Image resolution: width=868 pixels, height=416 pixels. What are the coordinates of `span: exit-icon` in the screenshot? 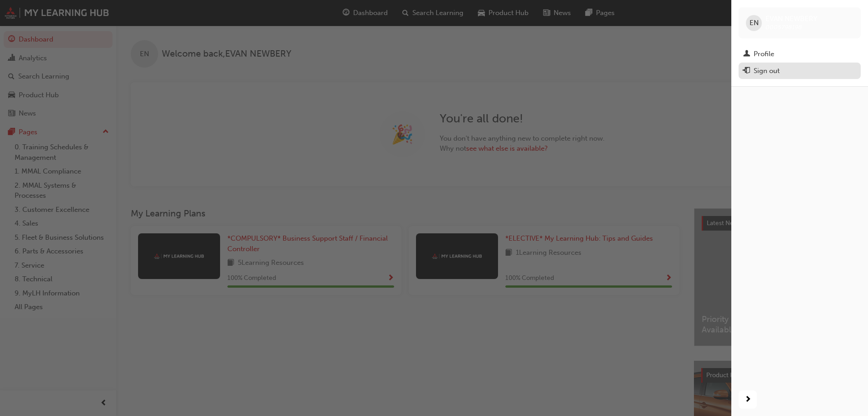 It's located at (747, 72).